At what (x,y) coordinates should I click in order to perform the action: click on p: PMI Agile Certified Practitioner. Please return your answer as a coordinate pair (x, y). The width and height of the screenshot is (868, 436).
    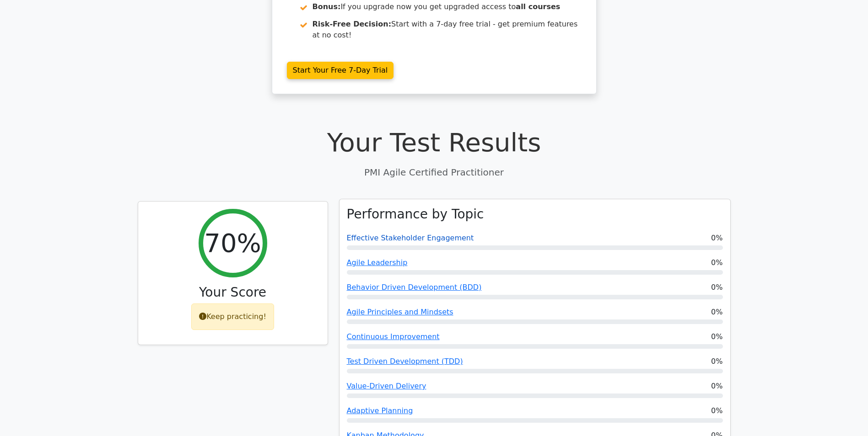
    Looking at the image, I should click on (434, 173).